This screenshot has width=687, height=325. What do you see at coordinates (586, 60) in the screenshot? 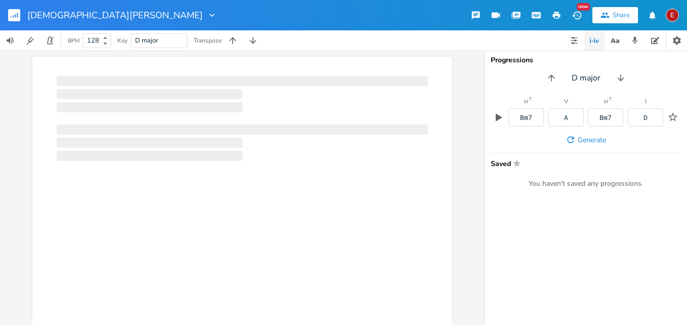
I see `div: Progressions` at bounding box center [586, 60].